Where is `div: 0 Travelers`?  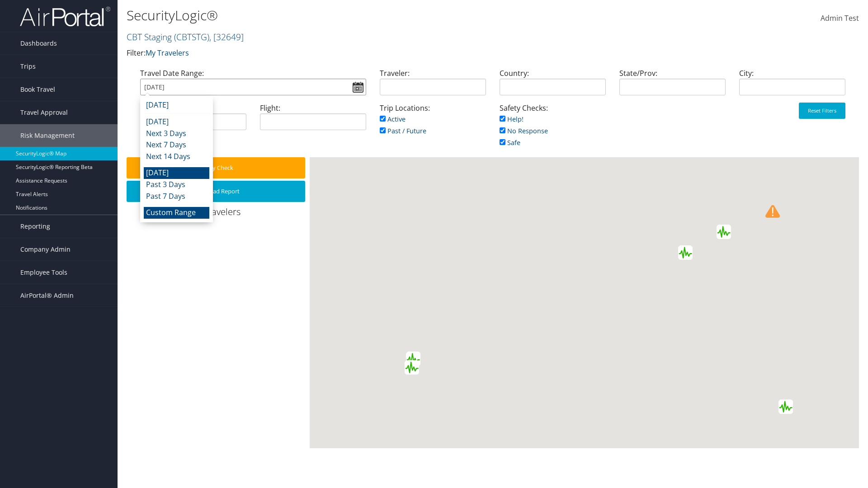 div: 0 Travelers is located at coordinates (218, 215).